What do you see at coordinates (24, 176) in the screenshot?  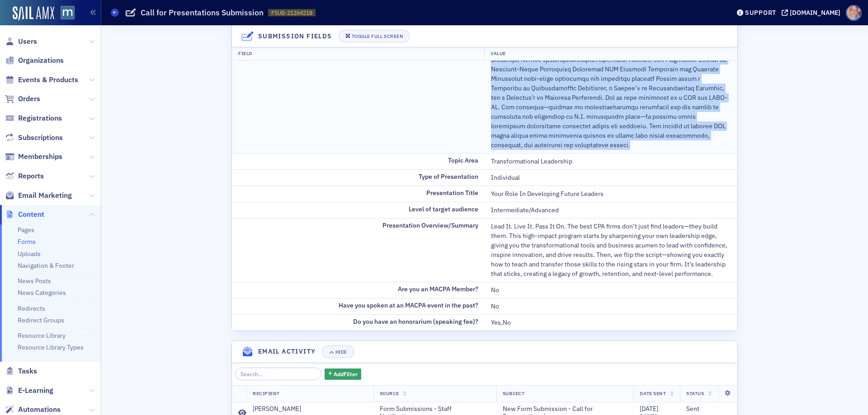 I see `a: Reports` at bounding box center [24, 176].